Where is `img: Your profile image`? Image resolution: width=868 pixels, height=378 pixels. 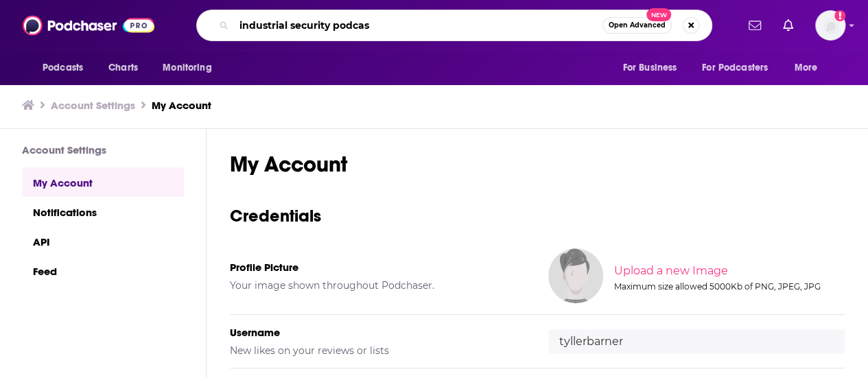 img: Your profile image is located at coordinates (576, 276).